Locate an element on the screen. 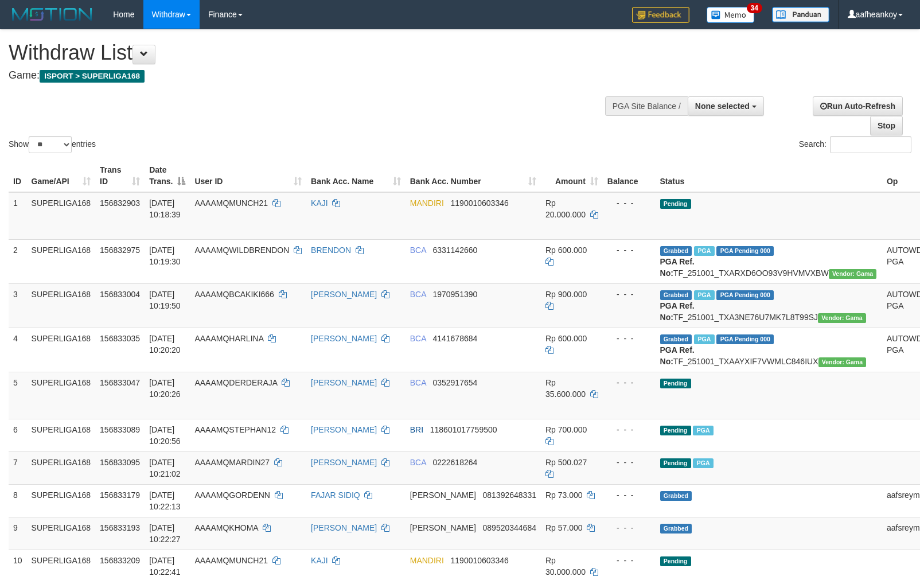 The width and height of the screenshot is (920, 588). span: AAAAMQMARDIN27 is located at coordinates (231, 462).